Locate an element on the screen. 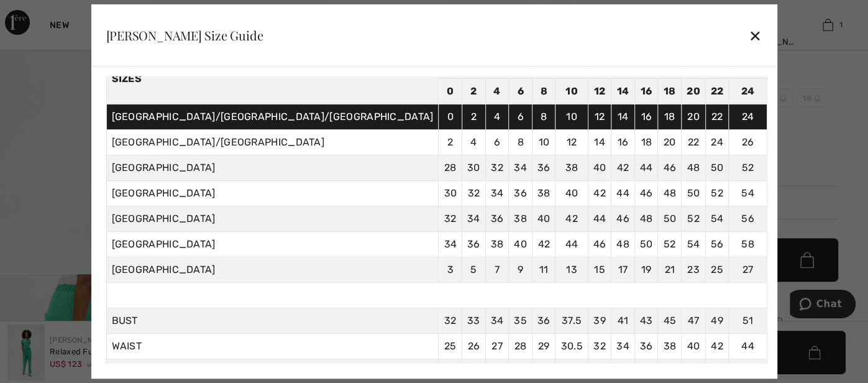 The height and width of the screenshot is (383, 868). span: 40 is located at coordinates (694, 346).